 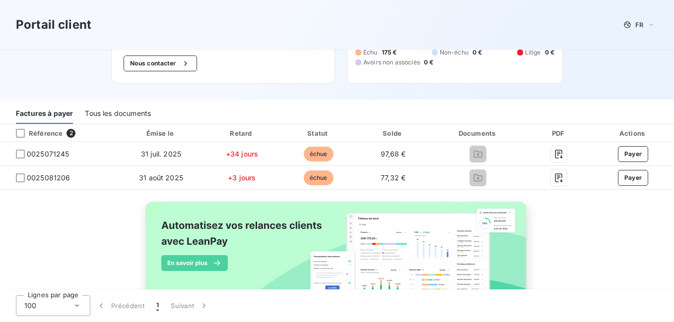 What do you see at coordinates (48, 154) in the screenshot?
I see `span: 0025071245` at bounding box center [48, 154].